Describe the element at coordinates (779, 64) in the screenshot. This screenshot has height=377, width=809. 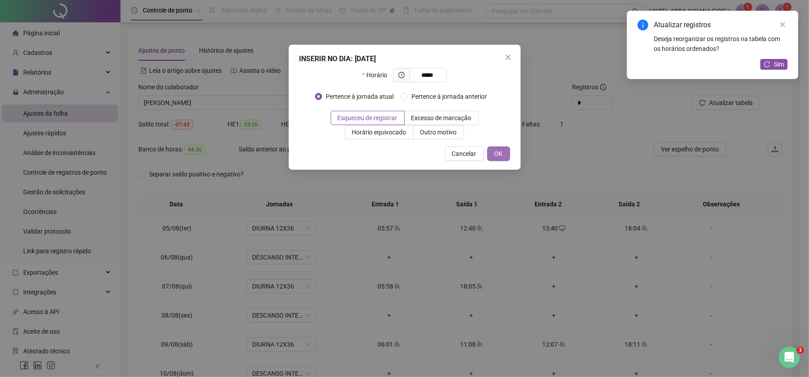
I see `span: Sim` at that location.